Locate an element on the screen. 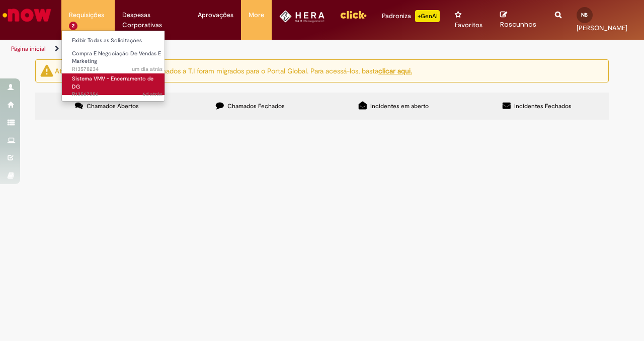 This screenshot has width=644, height=341. ul: Trilhas de página is located at coordinates (214, 49).